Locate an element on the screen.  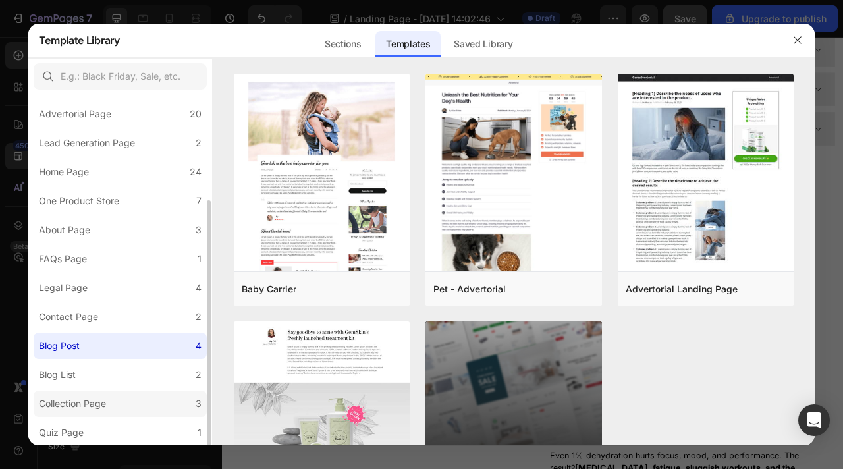
div: Pet - Advertorial is located at coordinates (469, 289).